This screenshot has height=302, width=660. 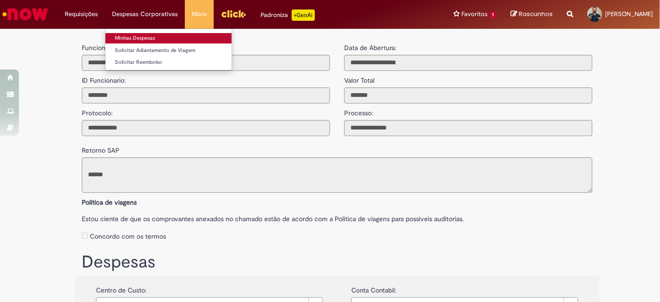 What do you see at coordinates (168, 51) in the screenshot?
I see `a: Solicitar Adiantamento de Viagem` at bounding box center [168, 51].